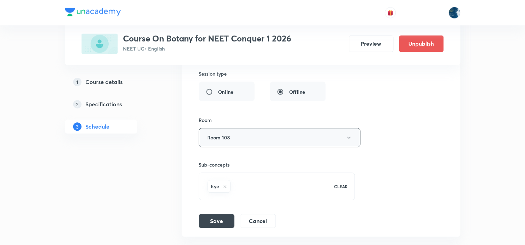  What do you see at coordinates (100, 44) in the screenshot?
I see `img: DF607A38-B485-49BA-9296-08846893DBAB_plus.png` at bounding box center [100, 44].